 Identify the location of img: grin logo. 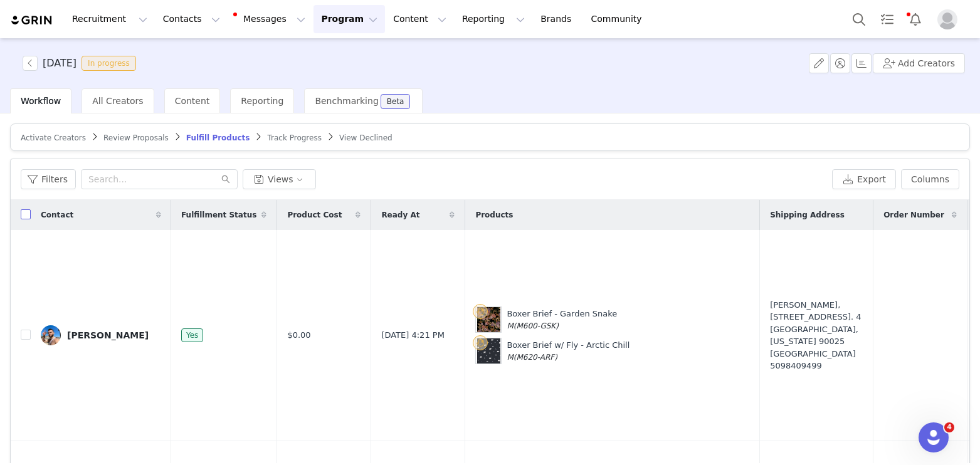
(32, 20).